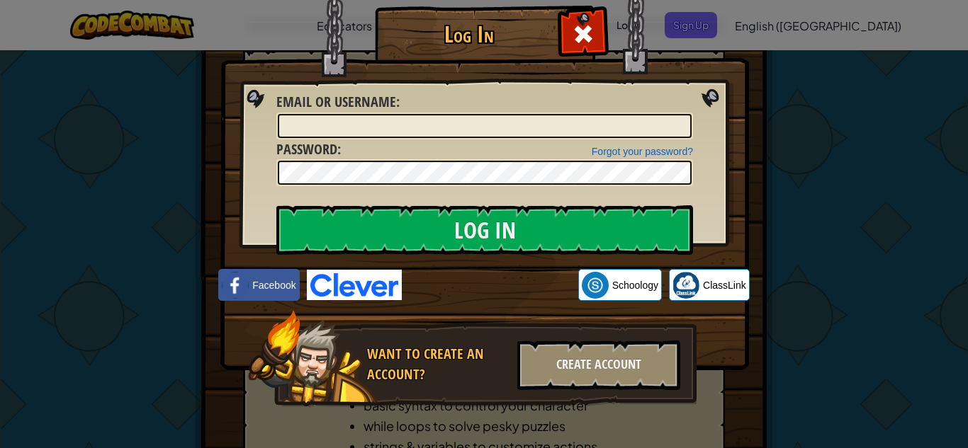 The width and height of the screenshot is (968, 448). What do you see at coordinates (642, 152) in the screenshot?
I see `a: Forgot your password?` at bounding box center [642, 152].